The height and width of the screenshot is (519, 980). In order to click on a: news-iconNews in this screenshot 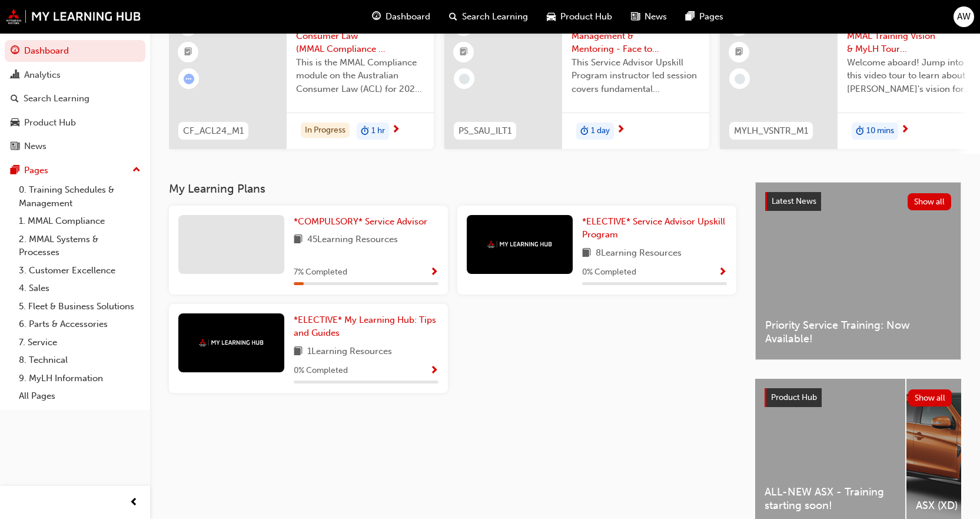, I will do `click(648, 17)`.